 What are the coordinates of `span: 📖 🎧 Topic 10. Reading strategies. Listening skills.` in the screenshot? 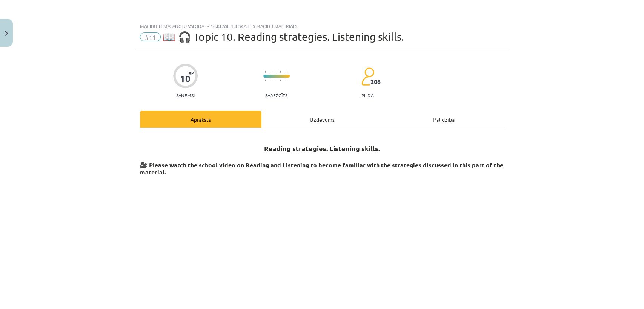 It's located at (283, 36).